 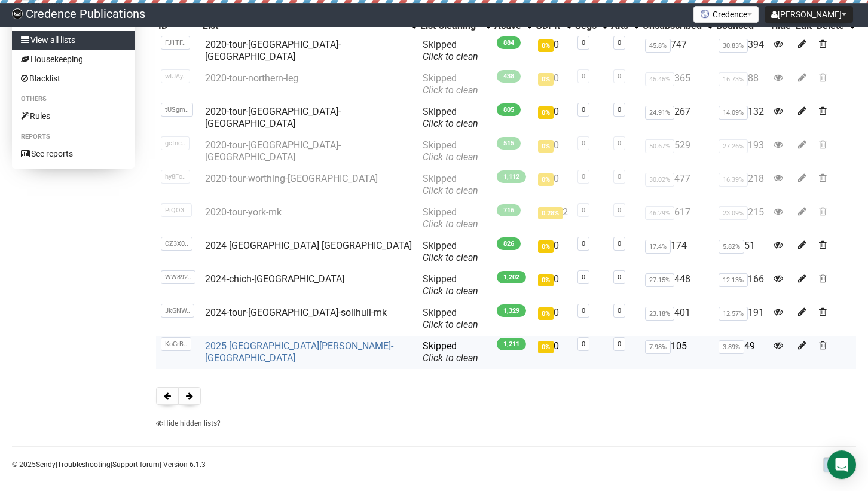 What do you see at coordinates (509, 43) in the screenshot?
I see `span: 884` at bounding box center [509, 43].